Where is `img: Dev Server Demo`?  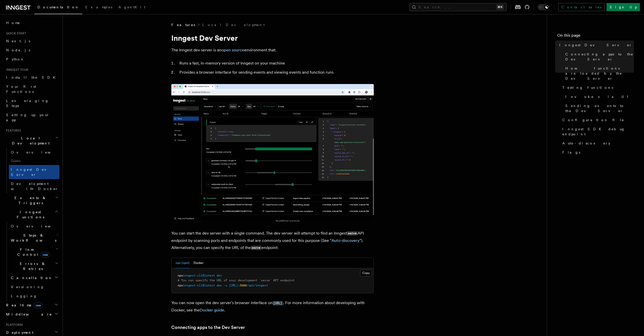 img: Dev Server Demo is located at coordinates (272, 153).